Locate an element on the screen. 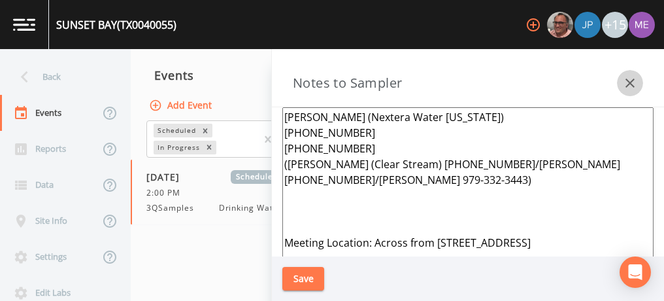 This screenshot has height=301, width=664. img: logo is located at coordinates (24, 24).